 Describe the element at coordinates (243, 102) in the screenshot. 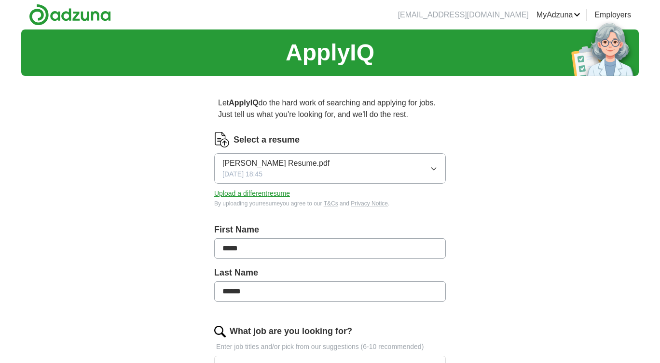

I see `strong: ApplyIQ` at that location.